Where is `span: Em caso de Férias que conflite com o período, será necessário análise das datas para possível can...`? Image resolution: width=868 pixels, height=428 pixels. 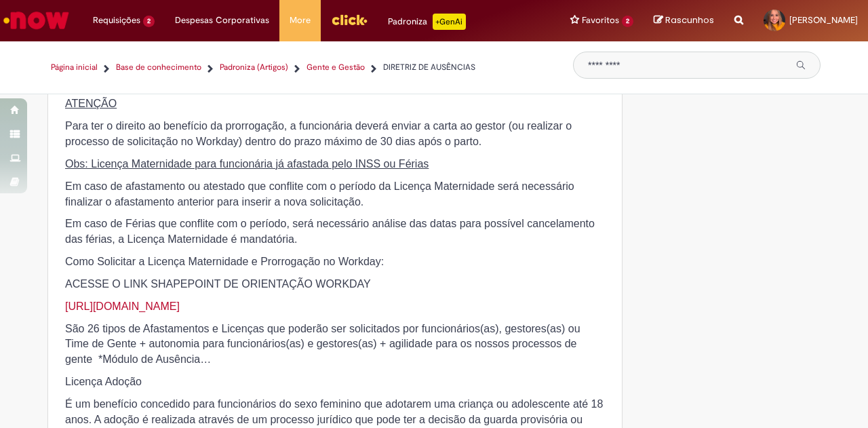
span: Em caso de Férias que conflite com o período, será necessário análise das datas para possível can... is located at coordinates (330, 231).